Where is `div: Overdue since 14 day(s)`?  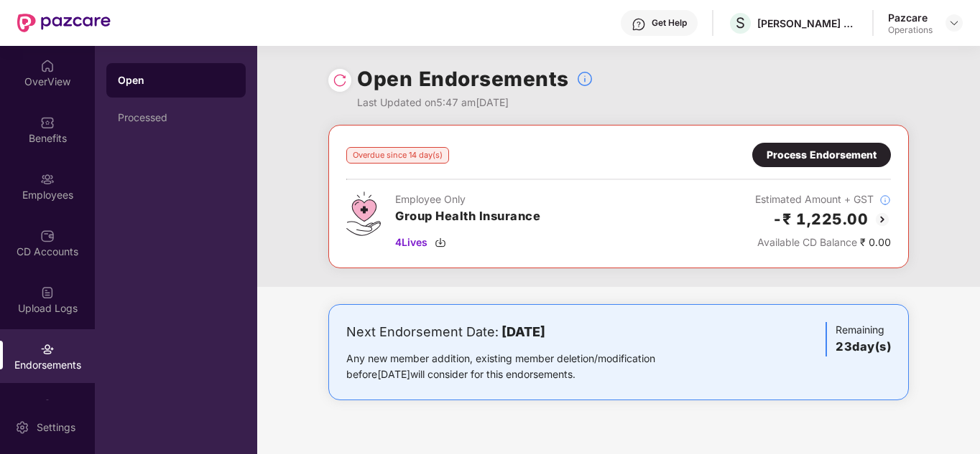 div: Overdue since 14 day(s) is located at coordinates (397, 156).